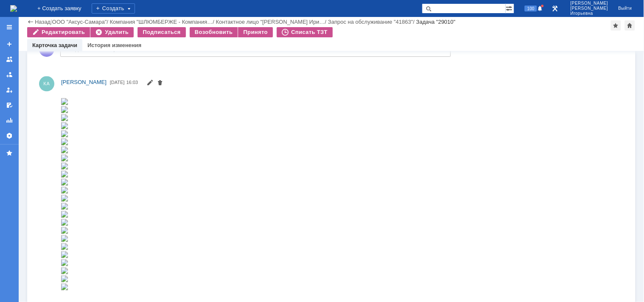  I want to click on font: Сетевые настройки клиентского аппарата (ip-адрес и маска сети) прописать в подменном аппарате., so click(148, 164).